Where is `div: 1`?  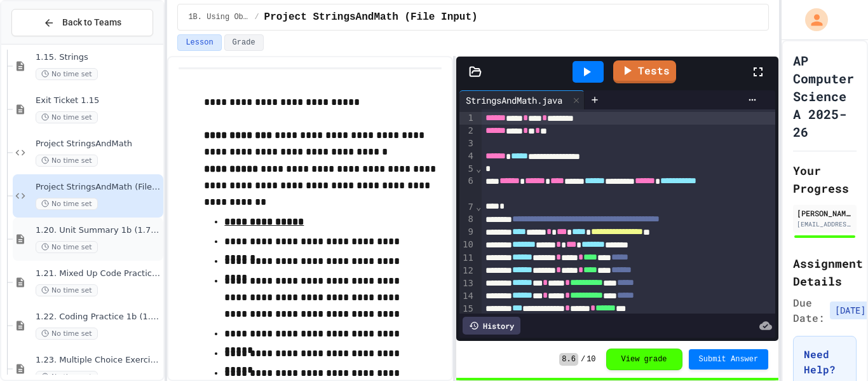 div: 1 is located at coordinates (467, 118).